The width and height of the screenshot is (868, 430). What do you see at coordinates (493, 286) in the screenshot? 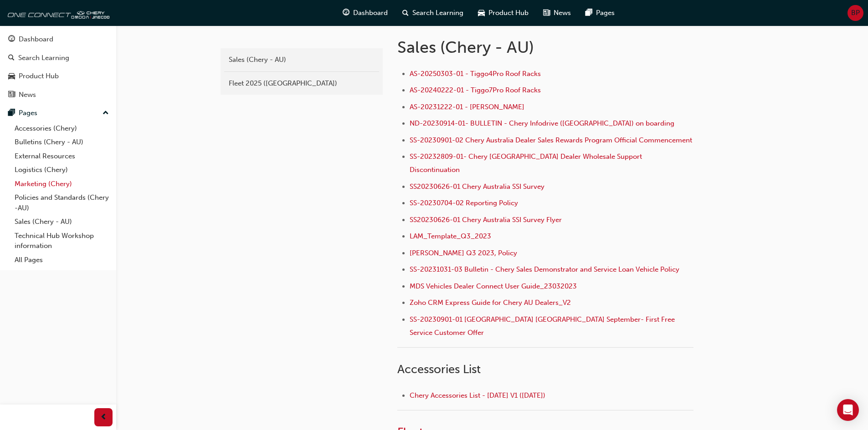
I see `span: MDS Vehicles Dealer Connect User Guide_23032023` at bounding box center [493, 286].